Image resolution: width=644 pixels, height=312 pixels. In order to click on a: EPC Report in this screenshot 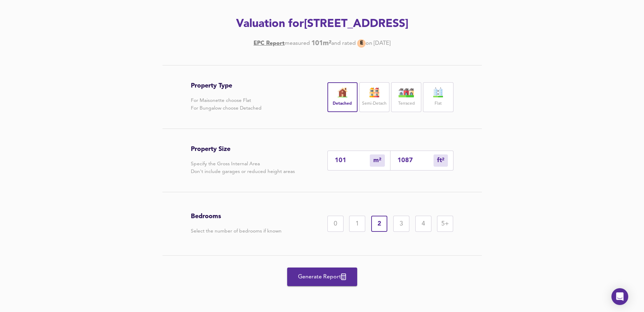, I will do `click(269, 43)`.